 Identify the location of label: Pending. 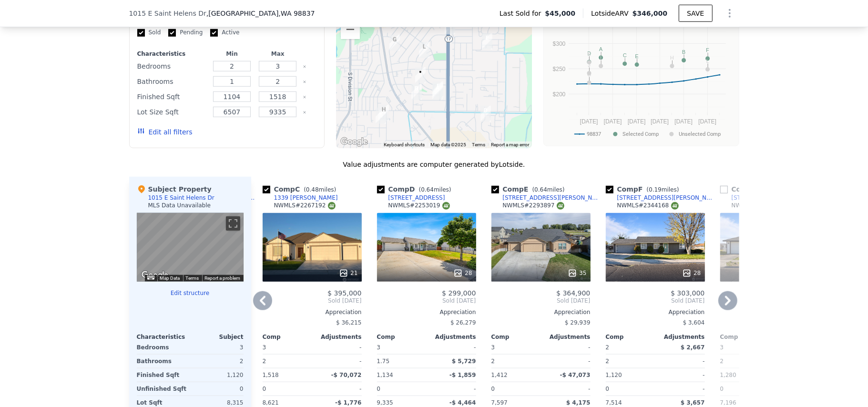
(185, 33).